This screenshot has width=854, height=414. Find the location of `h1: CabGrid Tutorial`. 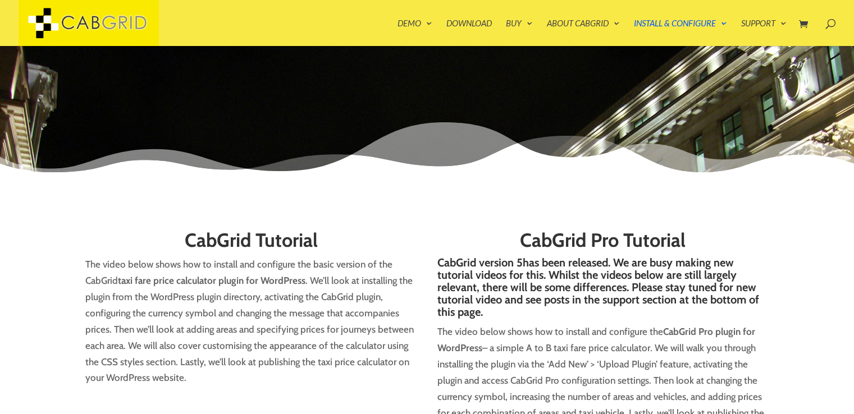

h1: CabGrid Tutorial is located at coordinates (251, 243).